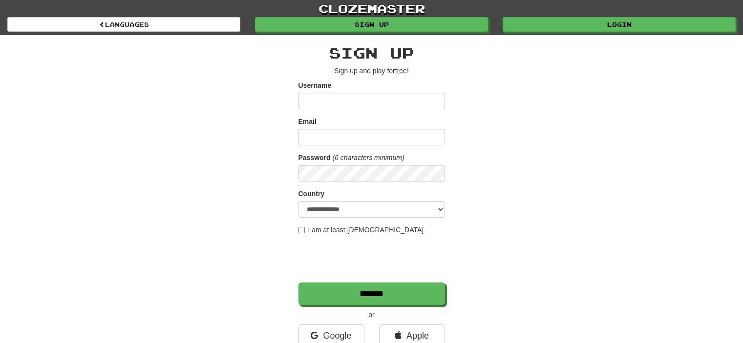 This screenshot has width=743, height=343. What do you see at coordinates (124, 24) in the screenshot?
I see `a: Languages` at bounding box center [124, 24].